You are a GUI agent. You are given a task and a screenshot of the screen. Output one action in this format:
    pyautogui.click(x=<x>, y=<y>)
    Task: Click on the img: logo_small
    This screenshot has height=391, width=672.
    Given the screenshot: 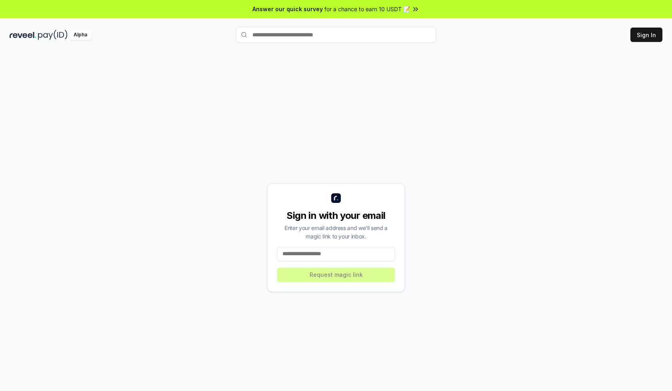 What is the action you would take?
    pyautogui.click(x=336, y=198)
    